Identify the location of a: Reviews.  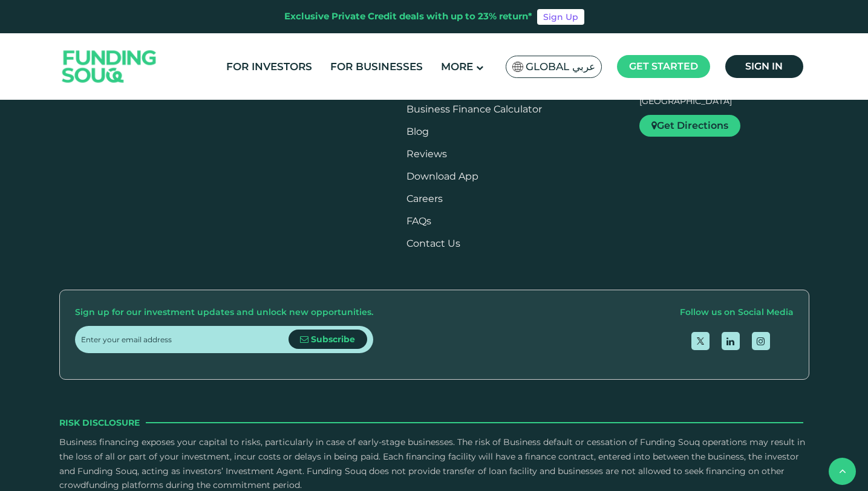
(427, 154).